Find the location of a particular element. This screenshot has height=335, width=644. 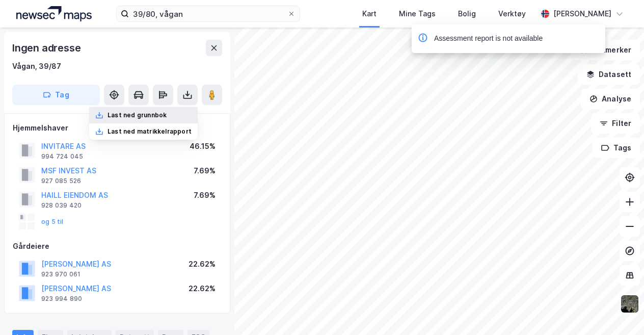

img: logo.a4113a55bc3d86da70a041830d287a7e.svg is located at coordinates (54, 14).